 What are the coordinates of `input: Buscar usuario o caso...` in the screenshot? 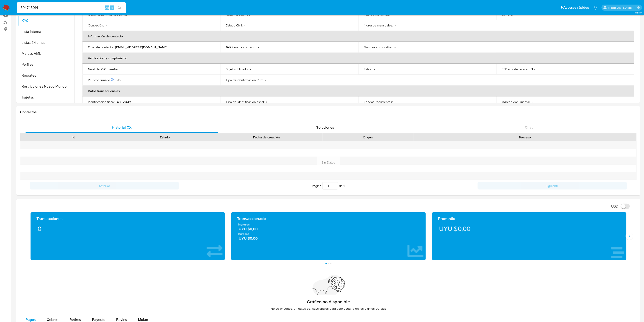 It's located at (71, 8).